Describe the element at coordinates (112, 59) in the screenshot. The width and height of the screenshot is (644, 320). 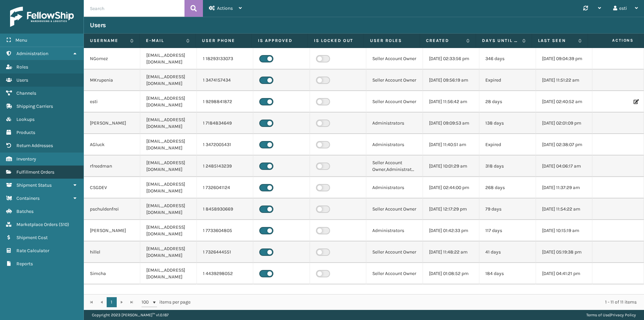
I see `td: NGomez` at that location.